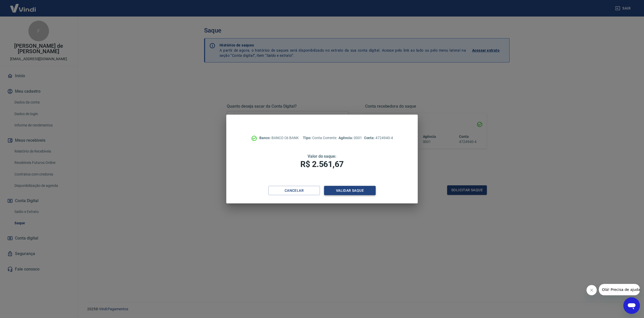 Image resolution: width=644 pixels, height=318 pixels. Describe the element at coordinates (350, 138) in the screenshot. I see `p: 0001` at that location.